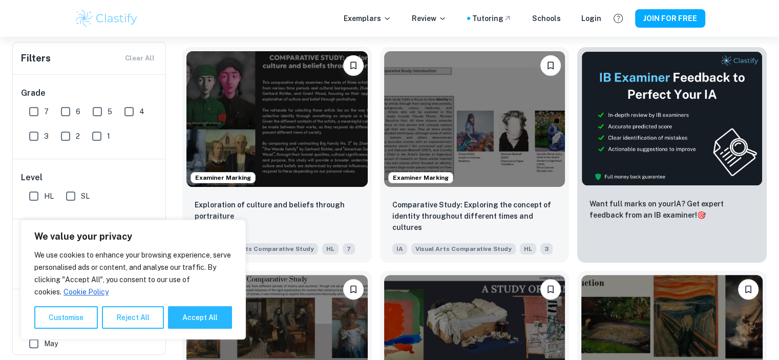  What do you see at coordinates (200, 317) in the screenshot?
I see `button: Accept All` at bounding box center [200, 317].